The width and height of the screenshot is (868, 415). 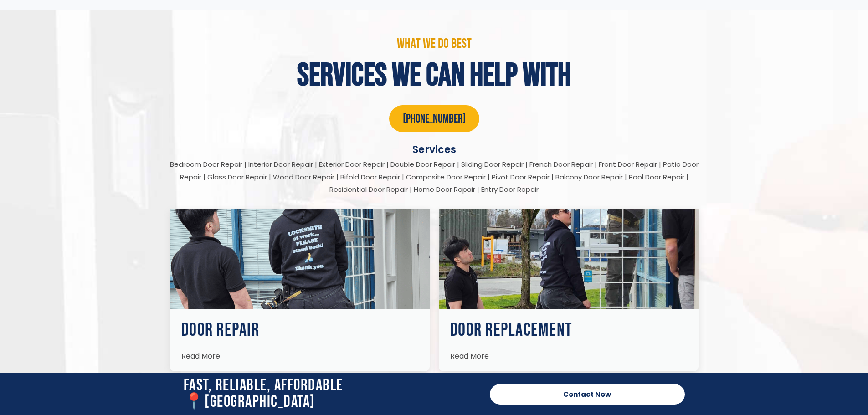 I want to click on div: Services, so click(x=434, y=149).